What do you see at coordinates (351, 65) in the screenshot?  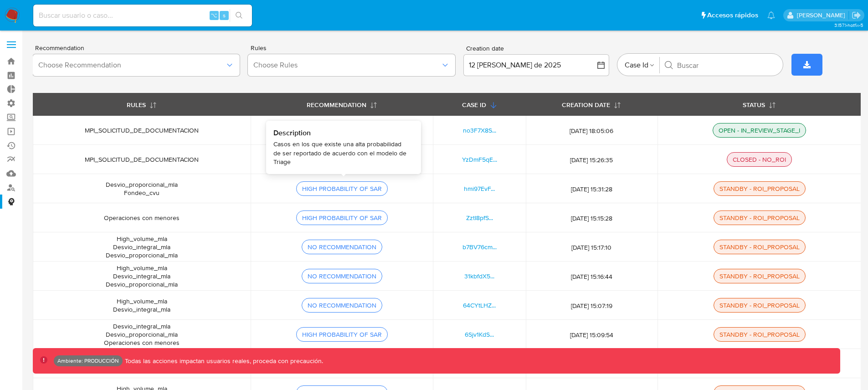 I see `button: Choose Rules` at bounding box center [351, 65].